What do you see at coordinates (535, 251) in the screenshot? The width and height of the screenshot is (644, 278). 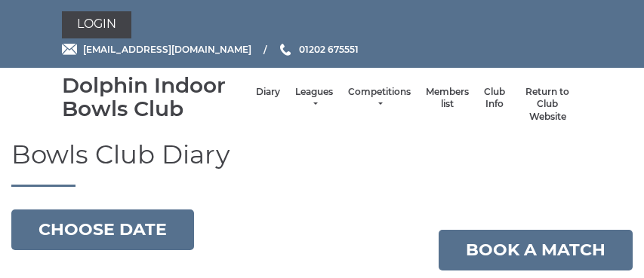 I see `a: Book a match` at bounding box center [535, 251].